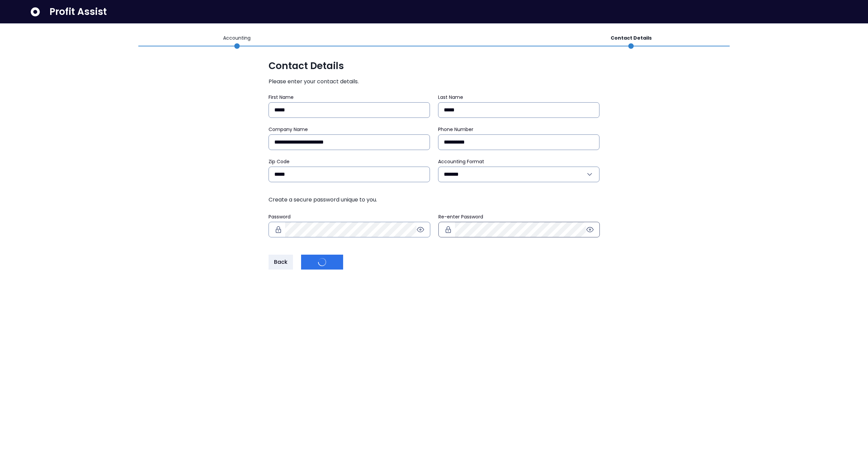 The image size is (868, 469). I want to click on span: Accounting Format, so click(461, 161).